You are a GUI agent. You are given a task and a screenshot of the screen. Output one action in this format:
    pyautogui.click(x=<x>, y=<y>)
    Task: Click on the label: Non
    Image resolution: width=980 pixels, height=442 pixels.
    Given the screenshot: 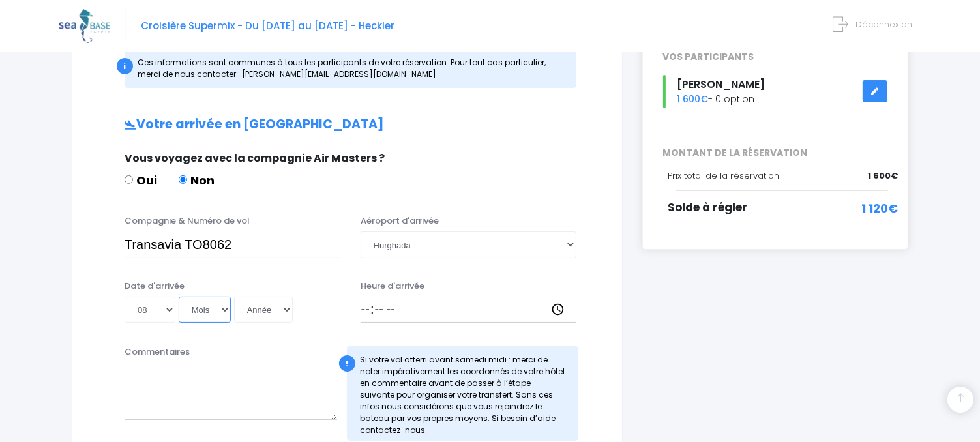 What is the action you would take?
    pyautogui.click(x=196, y=180)
    